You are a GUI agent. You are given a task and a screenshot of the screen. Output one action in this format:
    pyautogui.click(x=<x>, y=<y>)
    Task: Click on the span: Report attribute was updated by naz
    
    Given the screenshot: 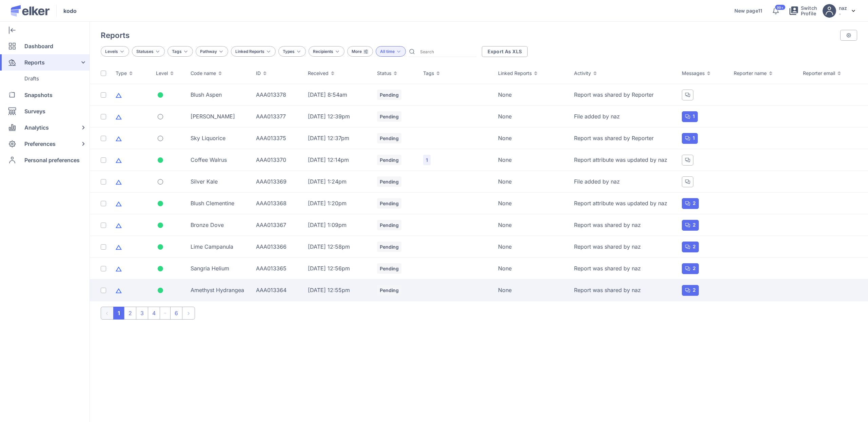 What is the action you would take?
    pyautogui.click(x=621, y=160)
    